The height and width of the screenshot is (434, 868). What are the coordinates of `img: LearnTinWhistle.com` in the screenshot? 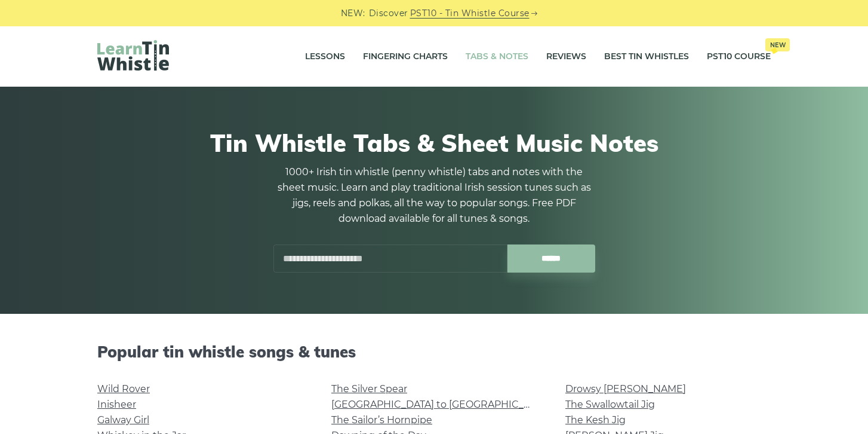 It's located at (133, 55).